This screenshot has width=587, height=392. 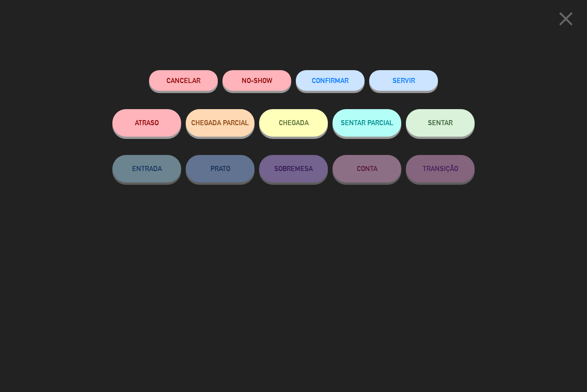 I want to click on button: TRANSIÇÃO, so click(x=440, y=168).